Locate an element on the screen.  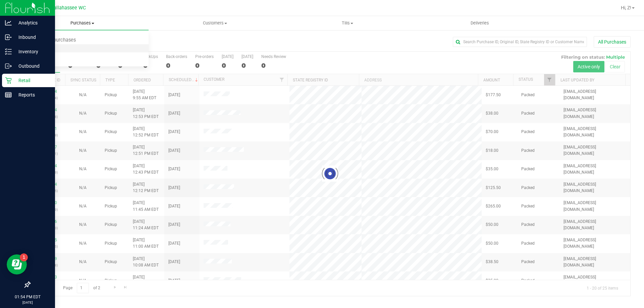
p: Retail is located at coordinates (32, 80).